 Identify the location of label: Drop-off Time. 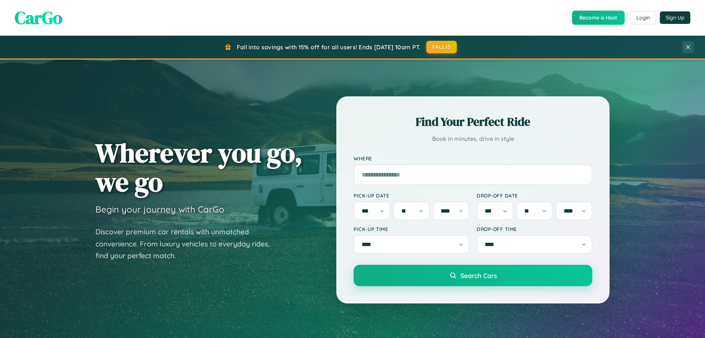
(535, 229).